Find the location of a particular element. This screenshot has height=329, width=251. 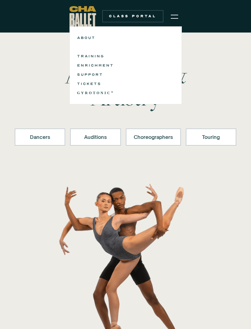

a: TICKETS is located at coordinates (126, 84).